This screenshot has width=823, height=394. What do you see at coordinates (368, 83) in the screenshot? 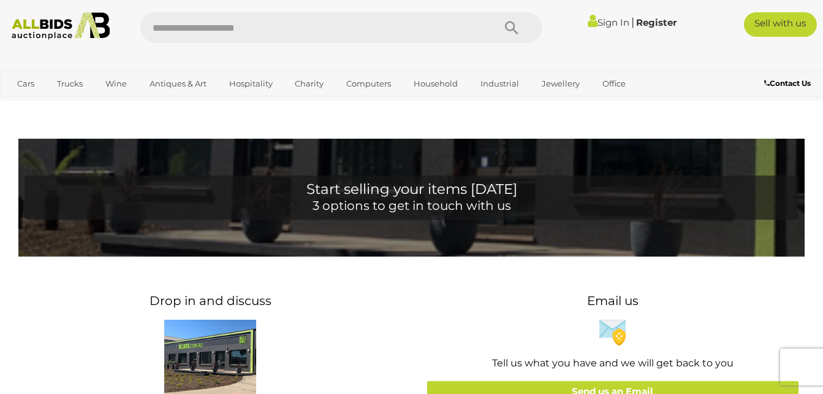
I see `a: Computers` at bounding box center [368, 83].